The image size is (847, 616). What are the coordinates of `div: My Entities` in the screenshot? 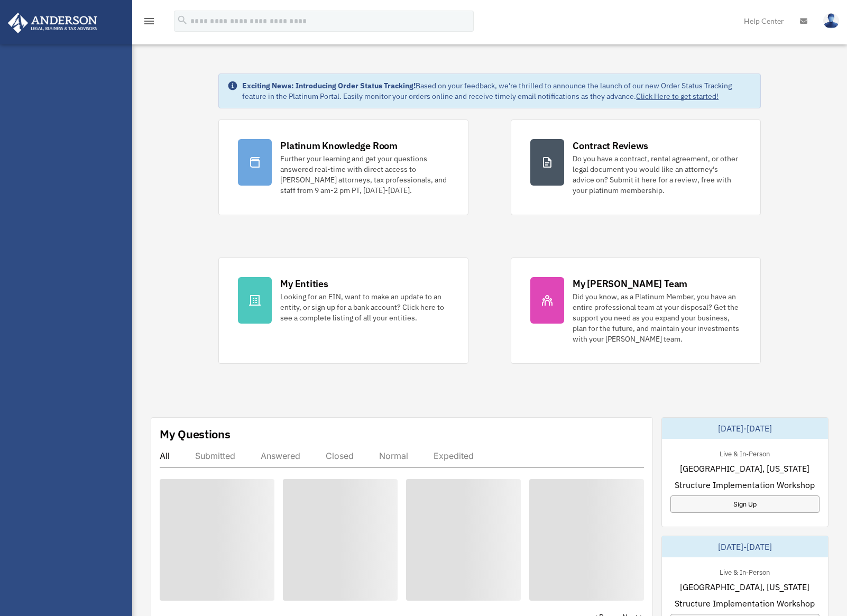 It's located at (304, 283).